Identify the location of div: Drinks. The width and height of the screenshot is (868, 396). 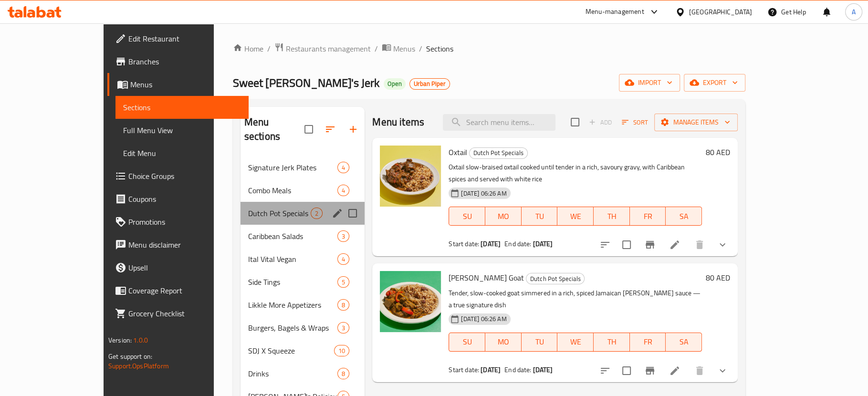
(293, 374).